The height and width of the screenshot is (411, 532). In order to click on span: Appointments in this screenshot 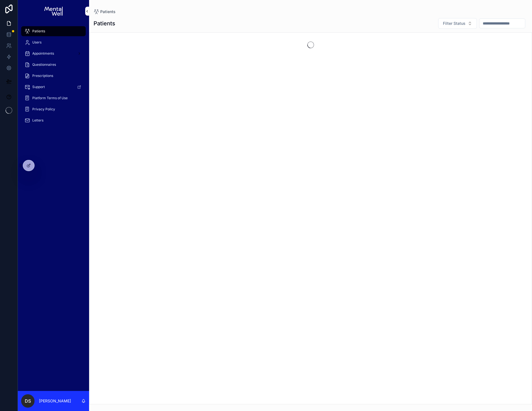, I will do `click(43, 54)`.